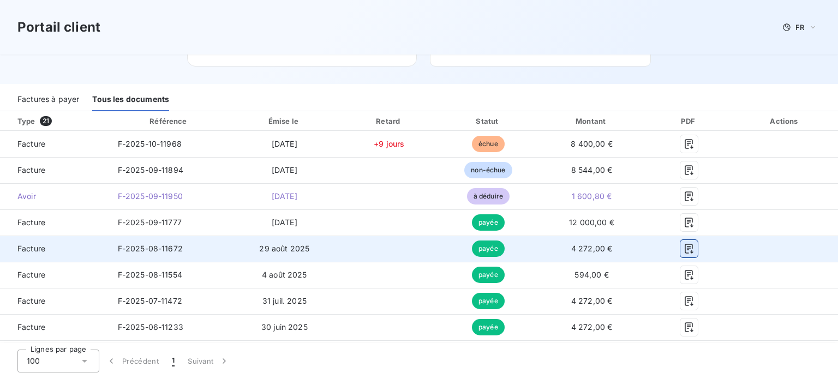  I want to click on button: 1, so click(173, 361).